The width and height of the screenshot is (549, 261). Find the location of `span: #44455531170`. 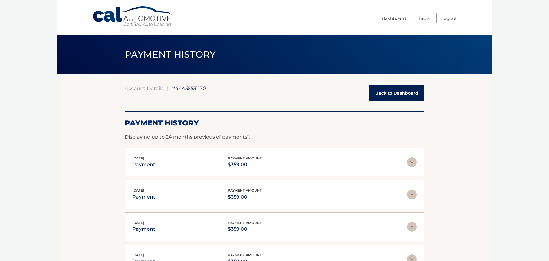

span: #44455531170 is located at coordinates (189, 88).